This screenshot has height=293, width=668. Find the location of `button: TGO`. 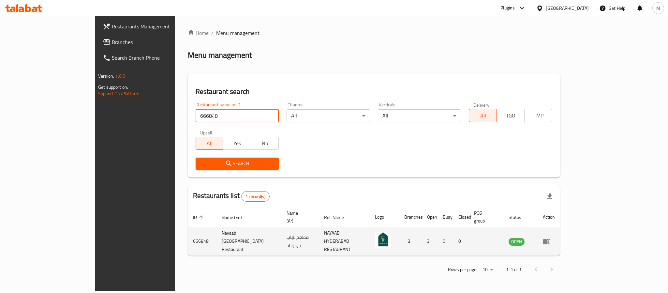

button: TGO is located at coordinates (511, 115).